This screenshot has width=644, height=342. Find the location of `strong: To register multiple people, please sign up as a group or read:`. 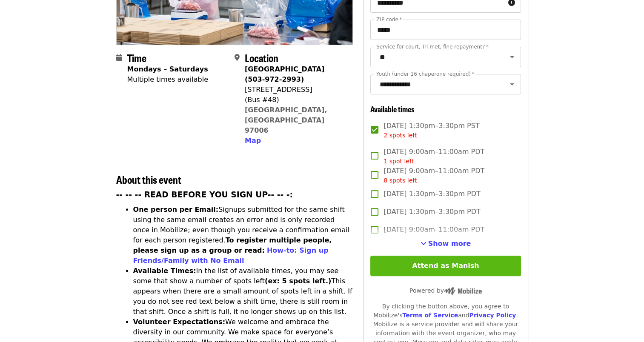

strong: To register multiple people, please sign up as a group or read: is located at coordinates (232, 245).